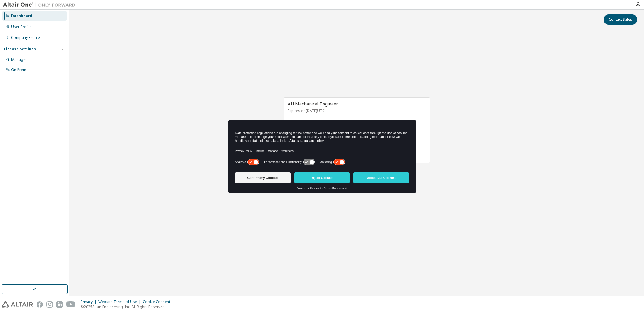  What do you see at coordinates (19, 70) in the screenshot?
I see `div: On Prem` at bounding box center [19, 70].